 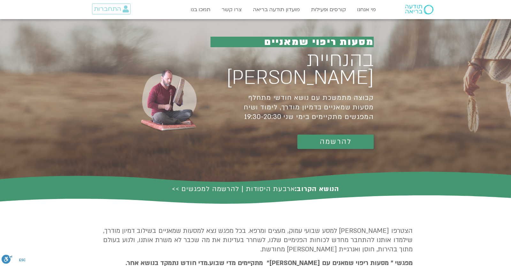 I want to click on a: התחברות, so click(x=111, y=9).